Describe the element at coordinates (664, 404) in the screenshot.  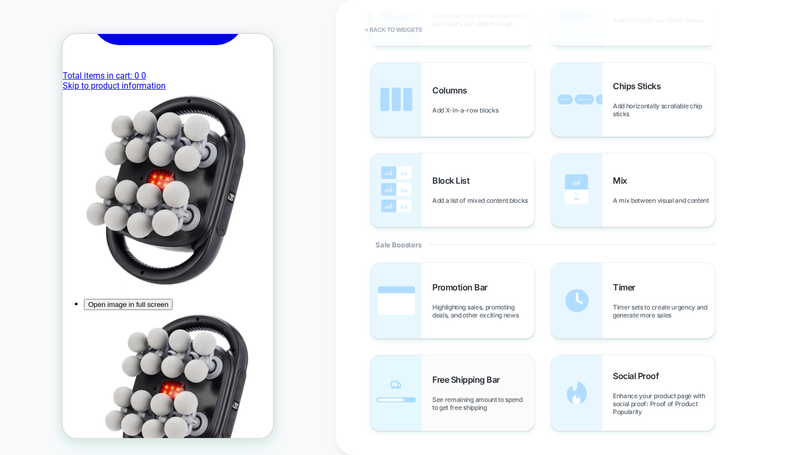
I see `span: Enhance your product page with social proof: Proof of Product Popularity` at that location.